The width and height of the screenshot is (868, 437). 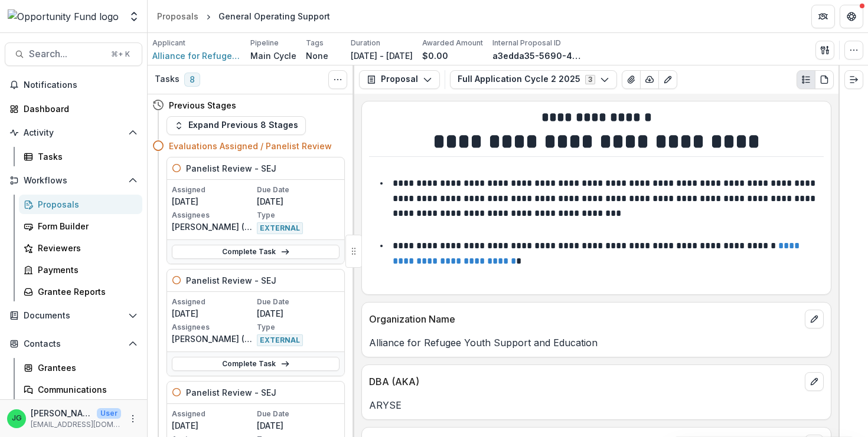 I want to click on button: Expand right, so click(x=854, y=80).